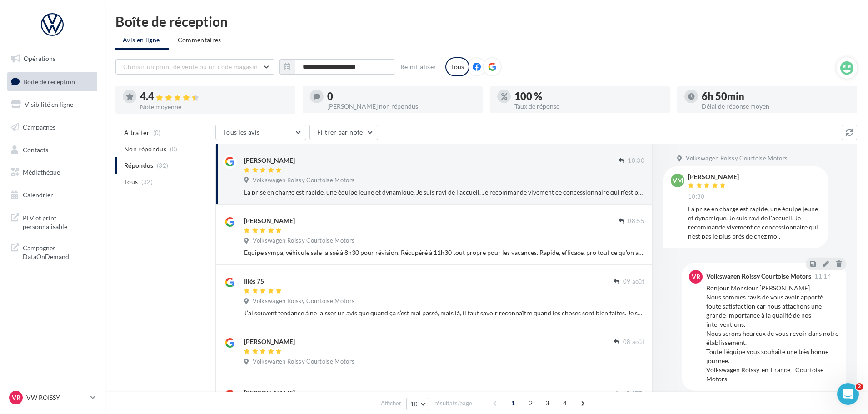  What do you see at coordinates (513, 403) in the screenshot?
I see `span: 1` at bounding box center [513, 403].